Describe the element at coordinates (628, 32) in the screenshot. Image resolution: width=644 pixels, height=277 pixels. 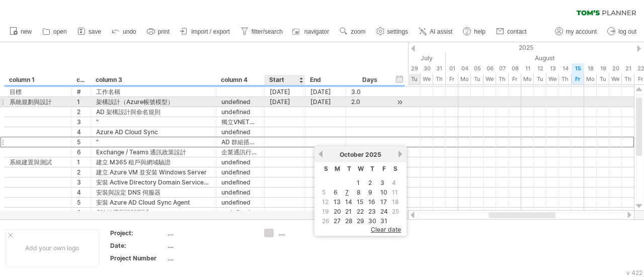
I see `span: log out` at that location.